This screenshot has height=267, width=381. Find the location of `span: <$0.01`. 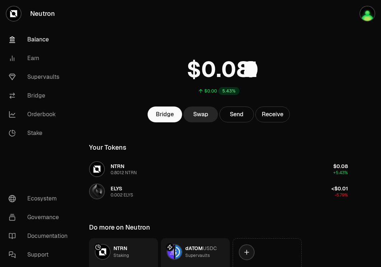

span: <$0.01 is located at coordinates (340, 188).